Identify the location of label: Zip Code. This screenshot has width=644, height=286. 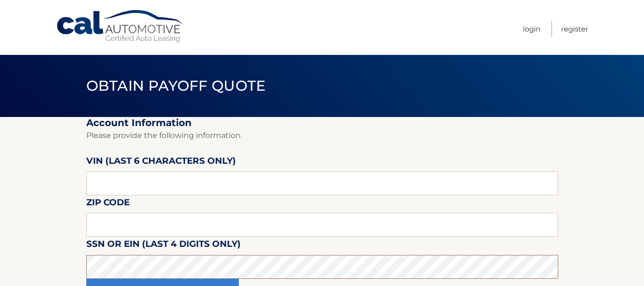
(108, 204).